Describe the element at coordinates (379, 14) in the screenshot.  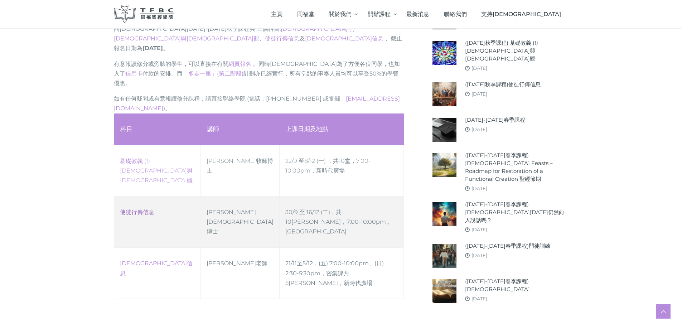
I see `span: 開辦課程` at that location.